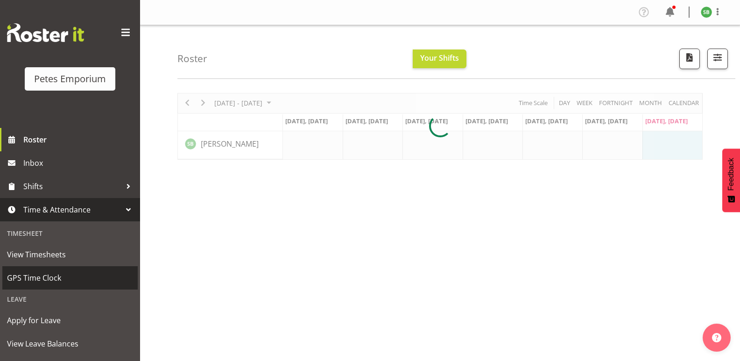  Describe the element at coordinates (70, 343) in the screenshot. I see `a: View Leave Balances` at that location.